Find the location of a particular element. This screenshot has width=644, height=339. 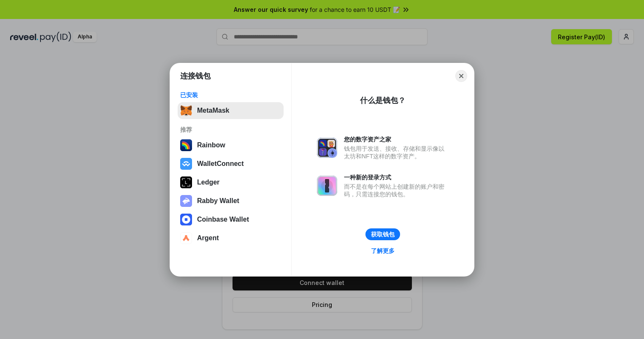

button: Coinbase Wallet is located at coordinates (230, 220).